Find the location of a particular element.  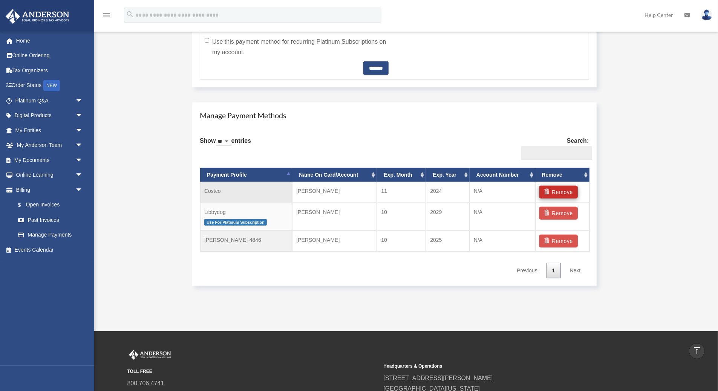

h4: Manage Payment Methods is located at coordinates (394, 115).